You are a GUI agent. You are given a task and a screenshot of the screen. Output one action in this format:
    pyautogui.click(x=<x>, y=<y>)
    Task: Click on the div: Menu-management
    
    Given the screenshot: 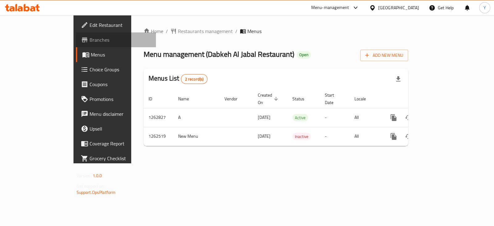 What is the action you would take?
    pyautogui.click(x=330, y=8)
    